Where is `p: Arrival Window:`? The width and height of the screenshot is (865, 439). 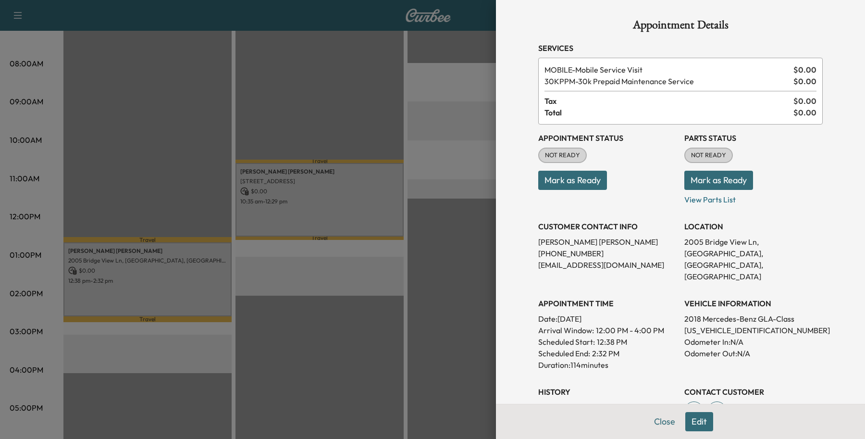
p: Arrival Window: is located at coordinates (608, 330).